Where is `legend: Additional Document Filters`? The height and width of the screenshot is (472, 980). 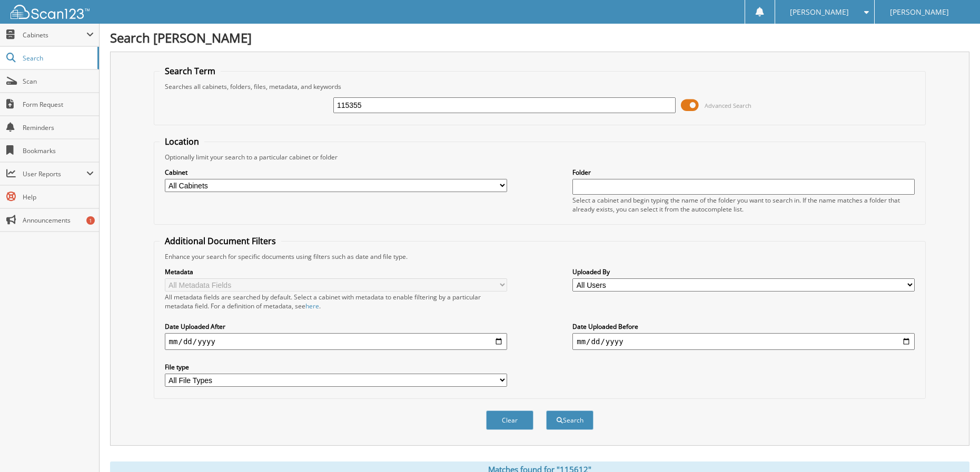
legend: Additional Document Filters is located at coordinates (220, 241).